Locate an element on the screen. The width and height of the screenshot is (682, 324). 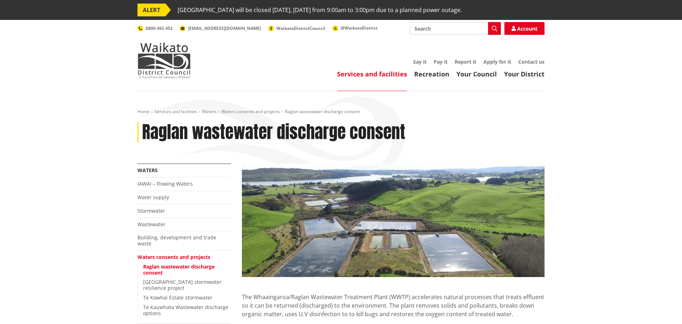
img: Waikato District Council - Te Kaunihera aa Takiwaa o Waikato is located at coordinates (164, 60).